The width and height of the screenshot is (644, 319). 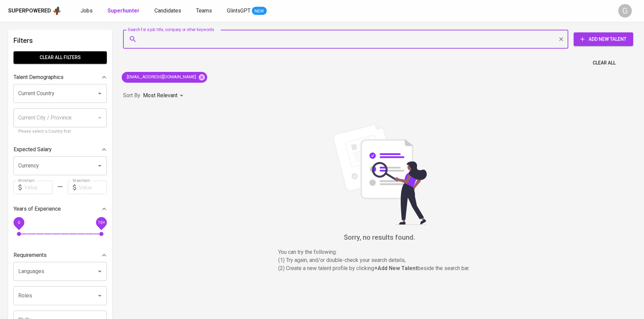 I want to click on span: 10+, so click(x=101, y=222).